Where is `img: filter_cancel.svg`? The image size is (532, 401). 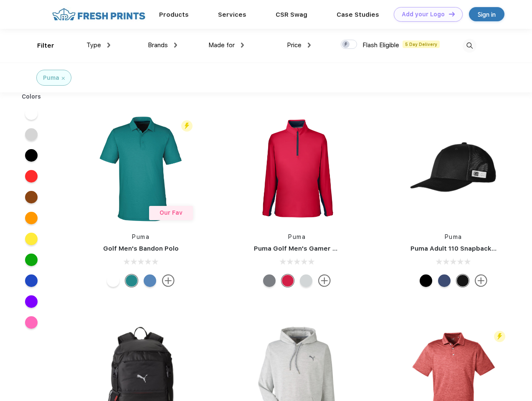 img: filter_cancel.svg is located at coordinates (63, 78).